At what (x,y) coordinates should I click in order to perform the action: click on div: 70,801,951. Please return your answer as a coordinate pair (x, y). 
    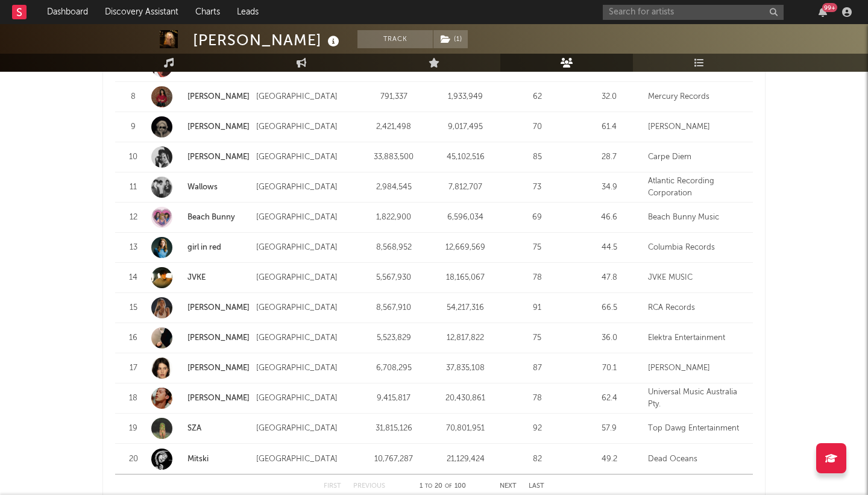
    Looking at the image, I should click on (465, 429).